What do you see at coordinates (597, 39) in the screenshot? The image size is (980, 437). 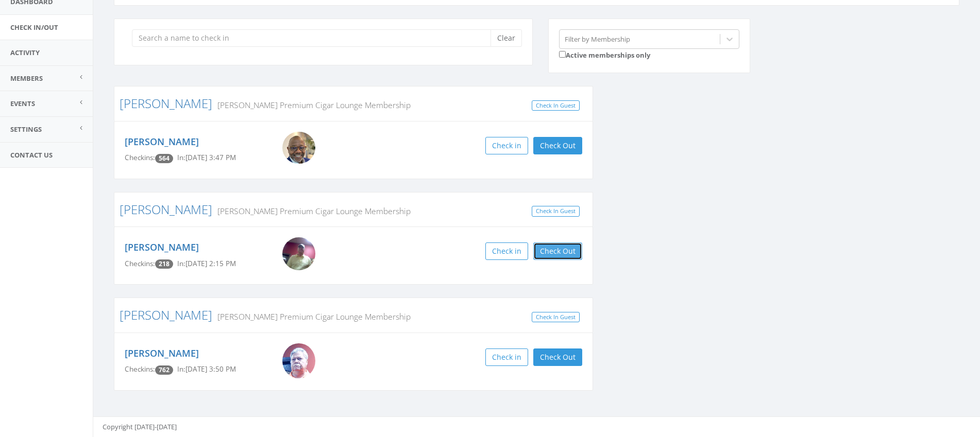 I see `div: Filter by Membership` at bounding box center [597, 39].